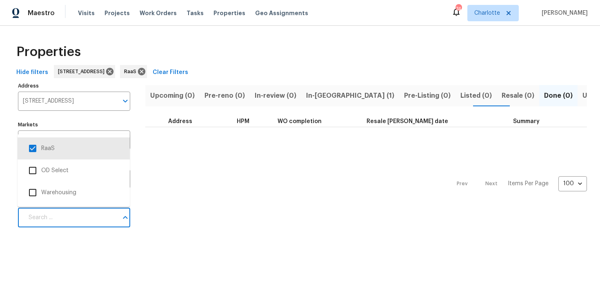  I want to click on span: WO completion, so click(300, 121).